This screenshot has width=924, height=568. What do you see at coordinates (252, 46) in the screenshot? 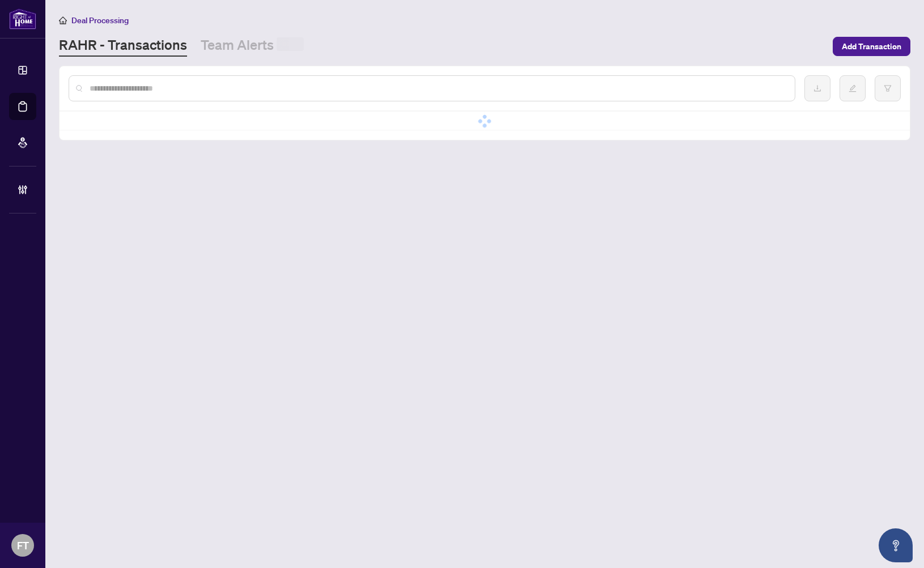
I see `a: Team Alerts` at bounding box center [252, 46].